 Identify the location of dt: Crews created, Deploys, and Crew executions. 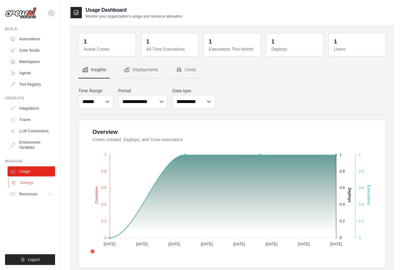
(235, 139).